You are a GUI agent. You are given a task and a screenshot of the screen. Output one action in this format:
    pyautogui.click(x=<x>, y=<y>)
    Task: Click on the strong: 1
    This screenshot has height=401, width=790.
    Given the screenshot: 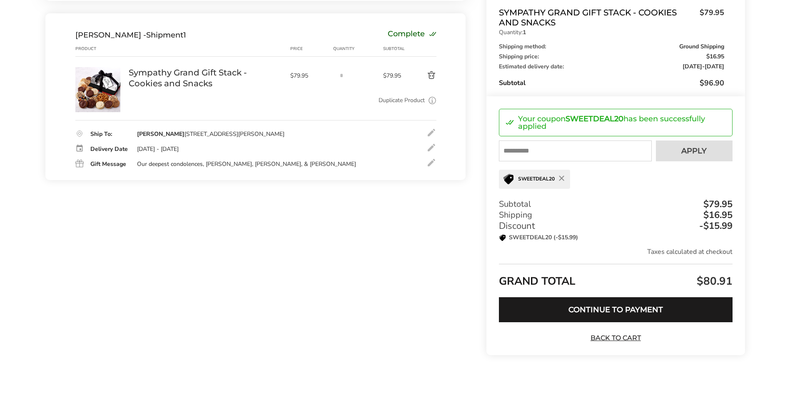 What is the action you would take?
    pyautogui.click(x=525, y=32)
    